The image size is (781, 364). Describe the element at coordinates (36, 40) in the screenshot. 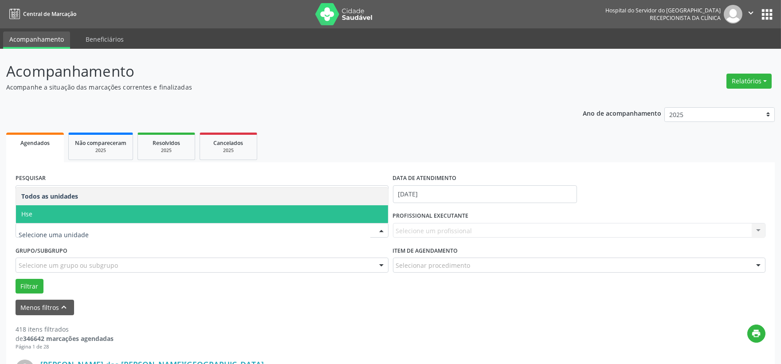

I see `a: Acompanhamento` at that location.